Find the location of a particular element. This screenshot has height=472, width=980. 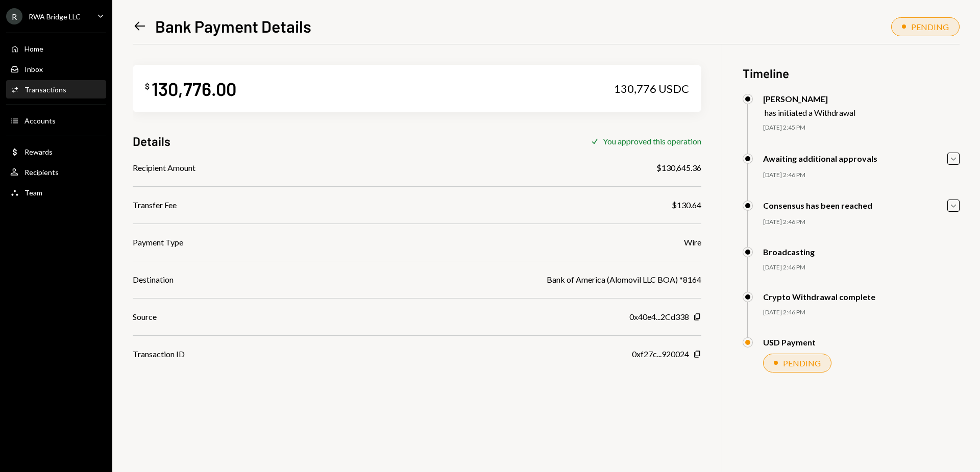

h1: Bank Payment Details is located at coordinates (233, 26).